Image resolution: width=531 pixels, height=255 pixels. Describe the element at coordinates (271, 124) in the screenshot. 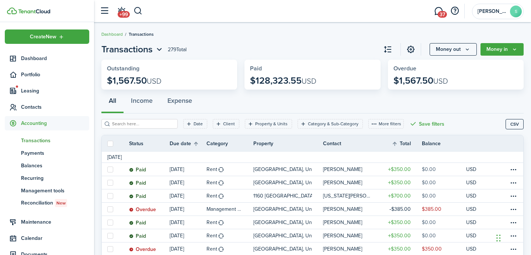

I see `filter-tag-label: Property & Units` at that location.